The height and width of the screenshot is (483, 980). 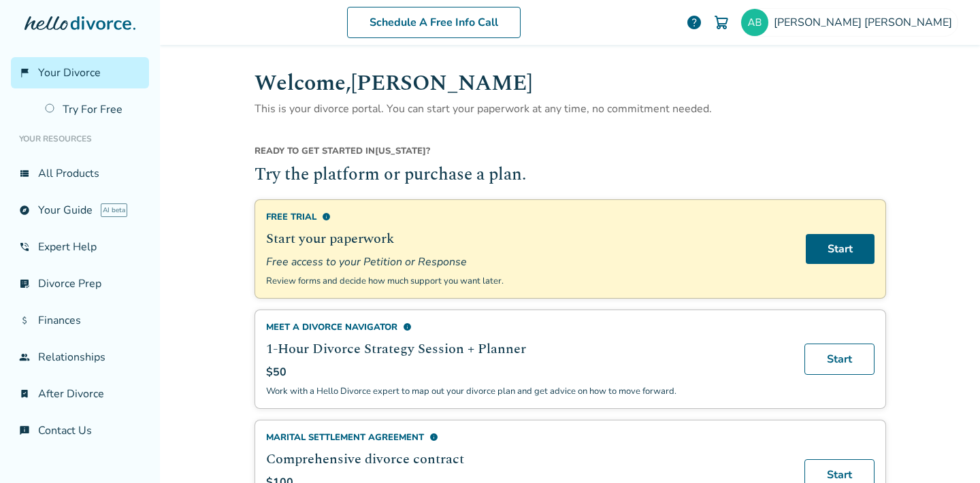 I want to click on span: Ready to get started in, so click(x=314, y=151).